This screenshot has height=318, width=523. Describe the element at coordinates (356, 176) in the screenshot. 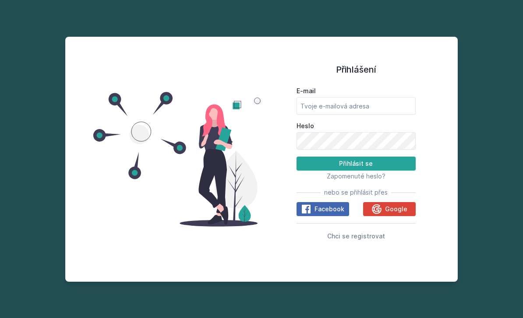

I see `span: Zapomenuté heslo?` at that location.